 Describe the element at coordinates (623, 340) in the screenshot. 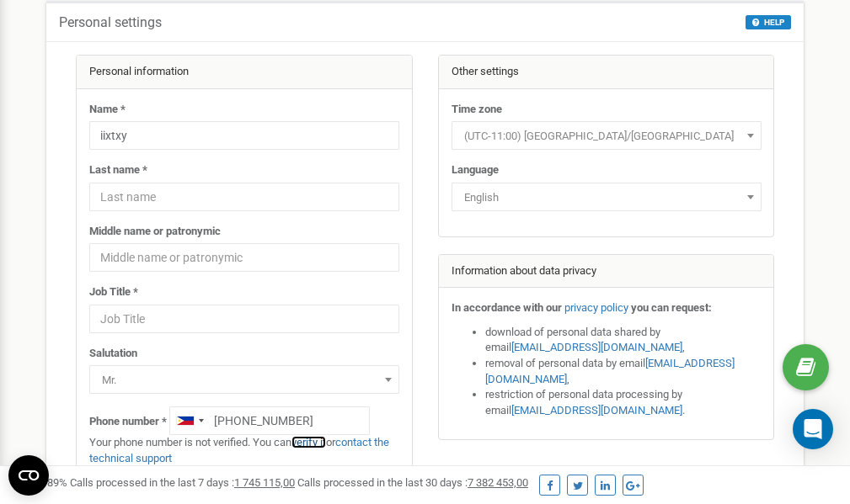

I see `li: download of personal data shared by email ,` at that location.